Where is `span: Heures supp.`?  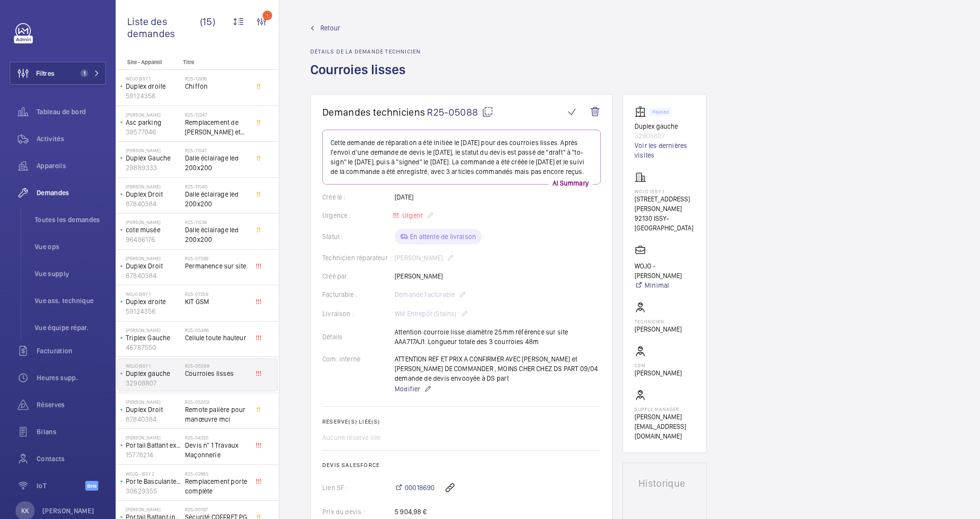 span: Heures supp. is located at coordinates (71, 378).